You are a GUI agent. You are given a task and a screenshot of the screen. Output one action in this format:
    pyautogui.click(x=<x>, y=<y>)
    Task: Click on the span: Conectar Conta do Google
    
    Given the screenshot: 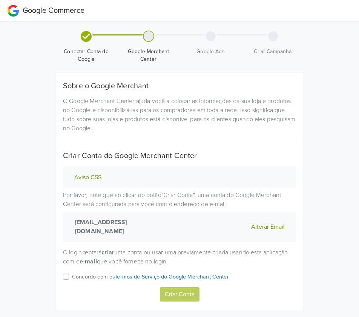 What is the action you would take?
    pyautogui.click(x=86, y=55)
    